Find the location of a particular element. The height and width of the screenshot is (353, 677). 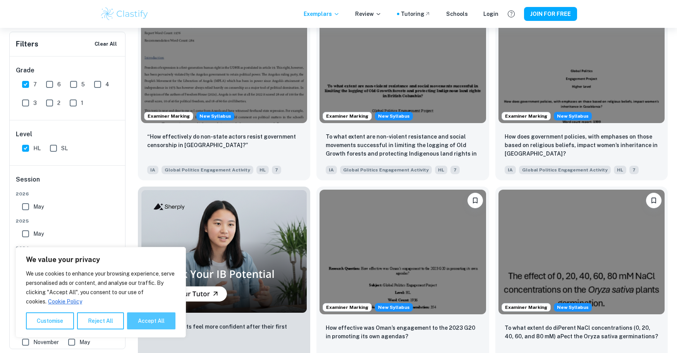

span: November is located at coordinates (46, 342).